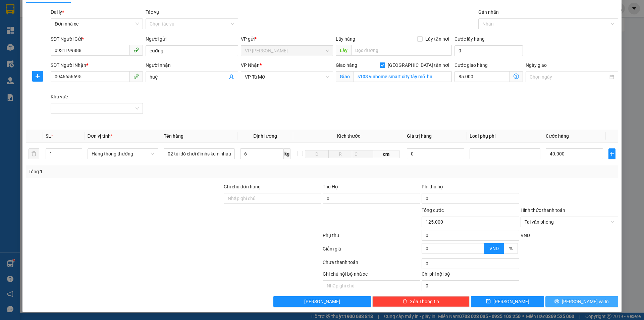 The width and height of the screenshot is (644, 320). I want to click on strong: CÔNG TY TNHH VĨNH QUANG, so click(27, 16).